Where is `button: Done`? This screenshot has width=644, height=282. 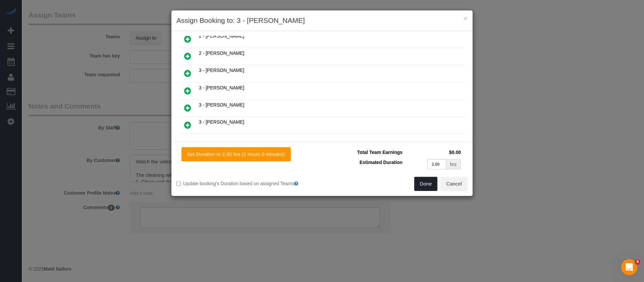 button: Done is located at coordinates (426, 184).